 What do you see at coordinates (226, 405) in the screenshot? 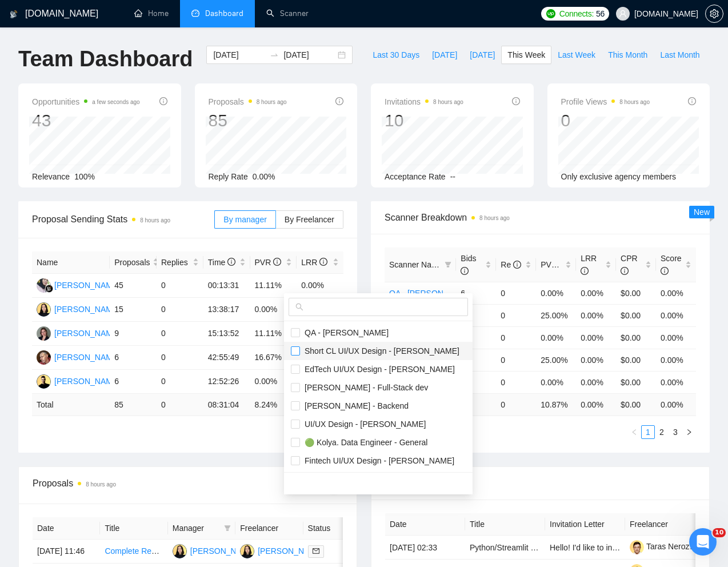
I see `td: 08:31:04` at bounding box center [226, 405].